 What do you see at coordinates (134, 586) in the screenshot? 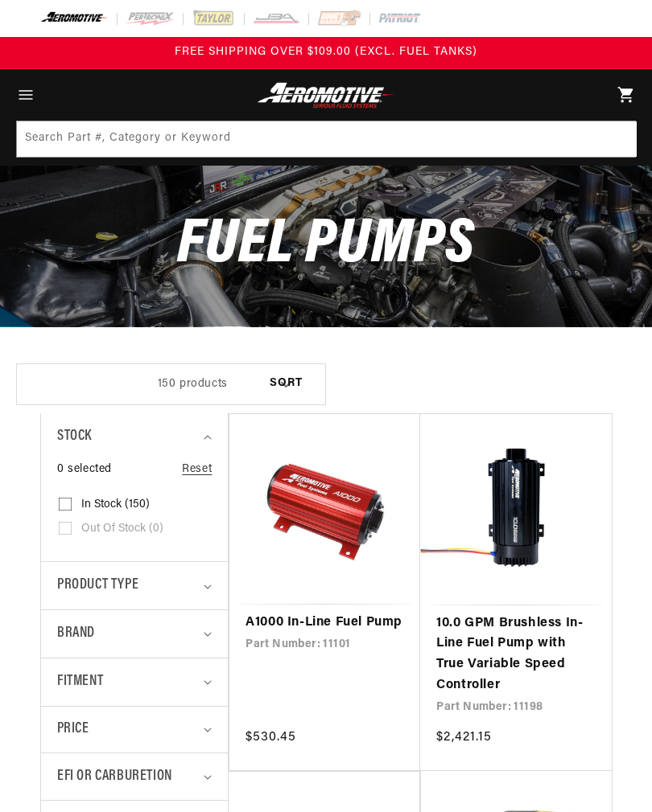
I see `summary: Product type (0 selected)` at bounding box center [134, 586].